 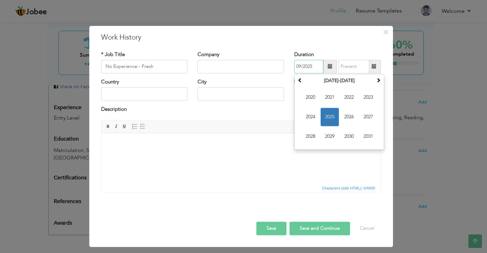 I want to click on button: Cancel, so click(x=367, y=229).